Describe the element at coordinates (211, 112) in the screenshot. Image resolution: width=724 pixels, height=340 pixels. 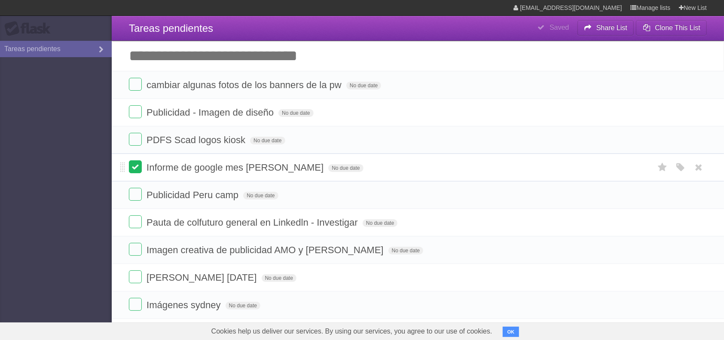
I see `span: Publicidad - Imagen de diseño` at that location.